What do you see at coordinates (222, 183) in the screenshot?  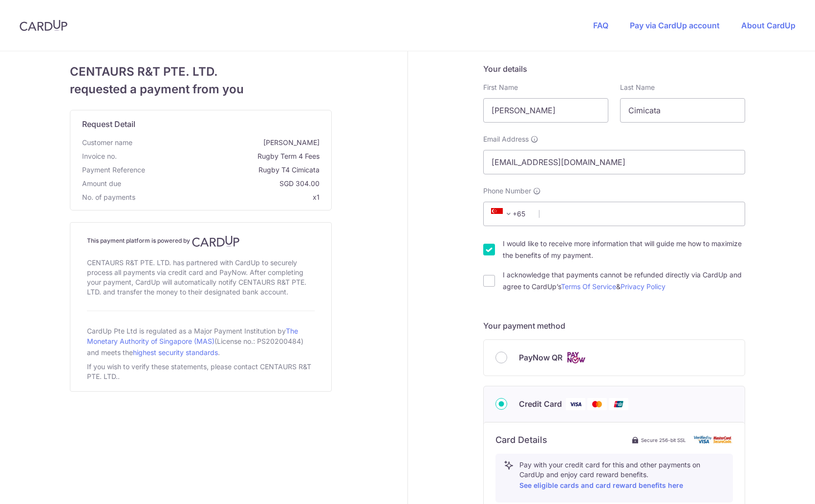 I see `span: SGD 304.00` at bounding box center [222, 183].